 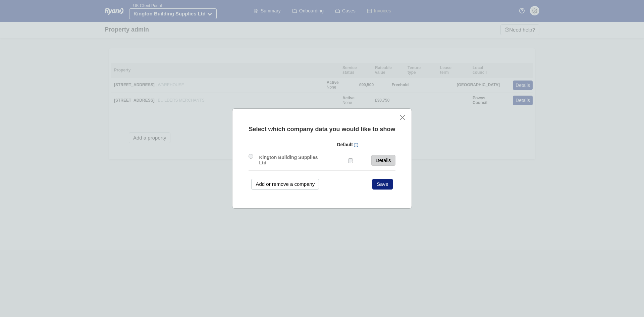 I want to click on button: Add or remove a company, so click(x=285, y=184).